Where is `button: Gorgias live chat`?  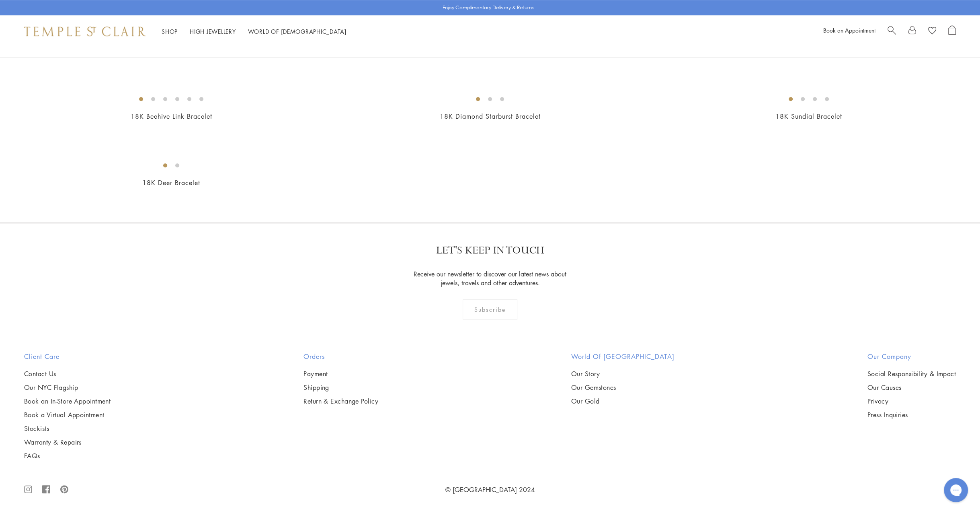
button: Gorgias live chat is located at coordinates (16, 15).